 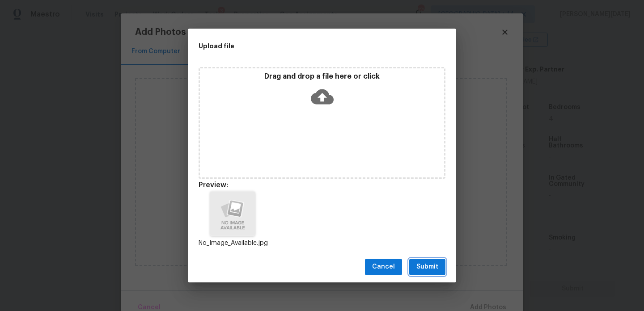 I want to click on button: Submit, so click(x=427, y=267).